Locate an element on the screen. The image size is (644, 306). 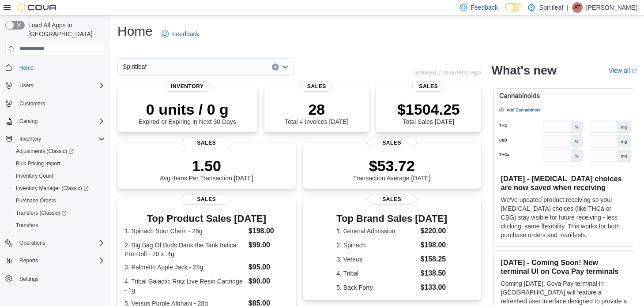
p: $1504.25 is located at coordinates (428, 109).